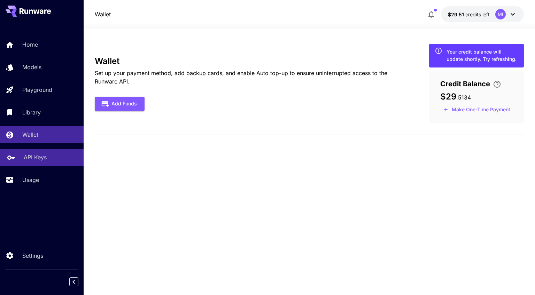  I want to click on p: Models, so click(32, 67).